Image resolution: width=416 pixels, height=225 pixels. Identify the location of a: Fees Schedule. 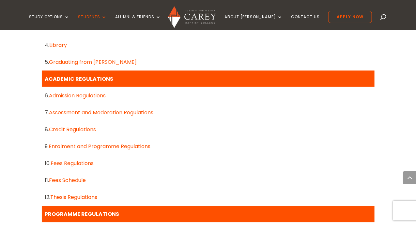
(68, 181).